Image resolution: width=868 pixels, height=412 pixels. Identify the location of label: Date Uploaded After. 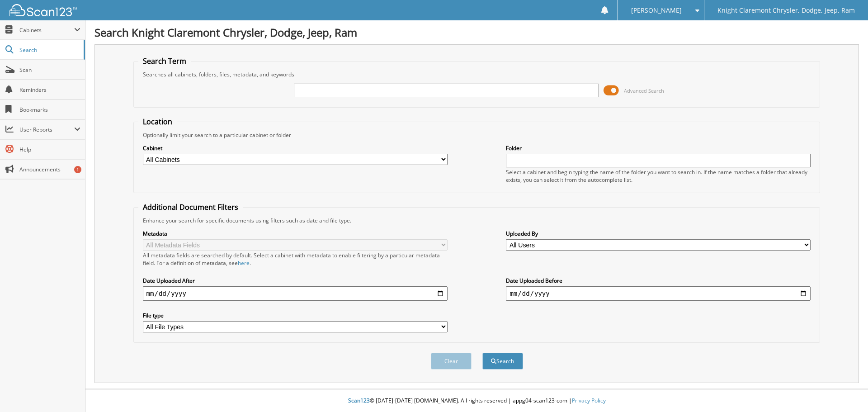
(295, 280).